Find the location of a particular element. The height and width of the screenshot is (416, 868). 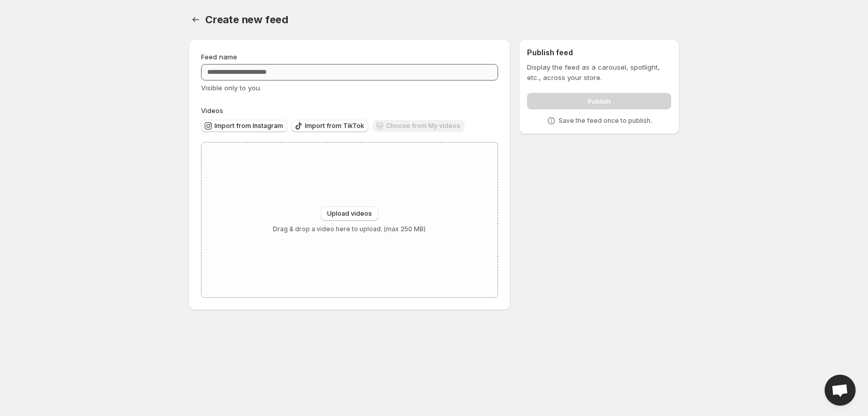

p: Drag & drop a video here to upload. (max 250 MB) is located at coordinates (349, 229).